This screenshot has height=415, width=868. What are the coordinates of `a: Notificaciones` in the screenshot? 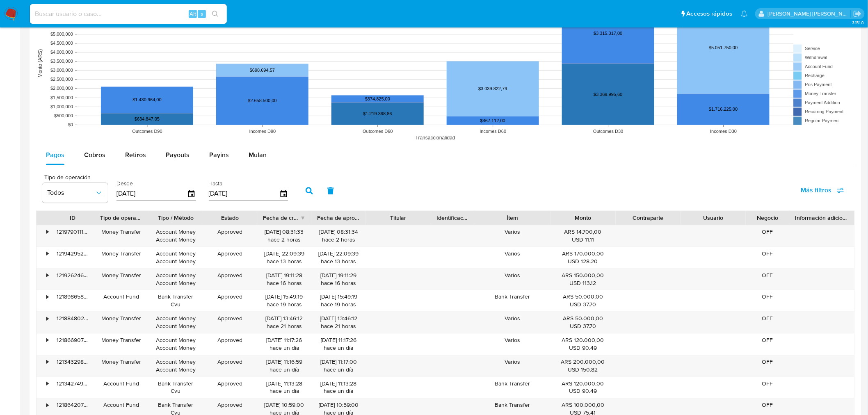 It's located at (744, 13).